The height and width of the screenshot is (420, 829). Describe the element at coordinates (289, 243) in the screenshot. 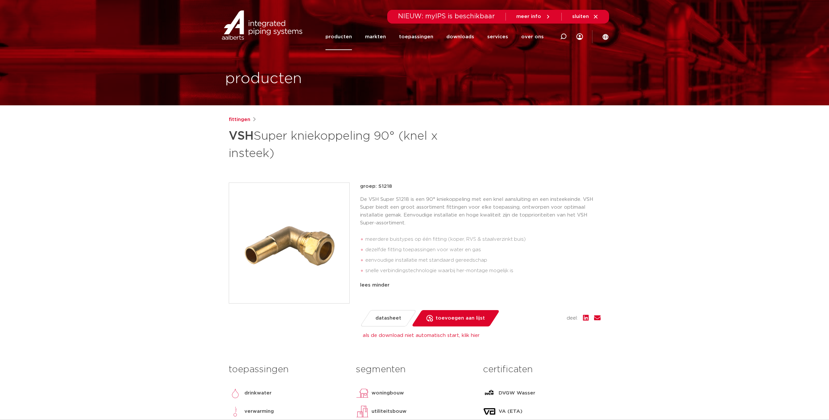

I see `img: Product Image for VSH Super kniekoppeling 90° (knel x insteek)` at that location.